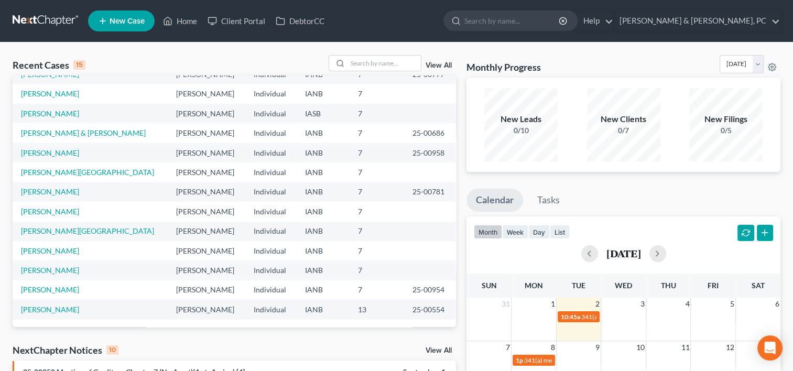  What do you see at coordinates (495, 200) in the screenshot?
I see `a: Calendar` at bounding box center [495, 200].